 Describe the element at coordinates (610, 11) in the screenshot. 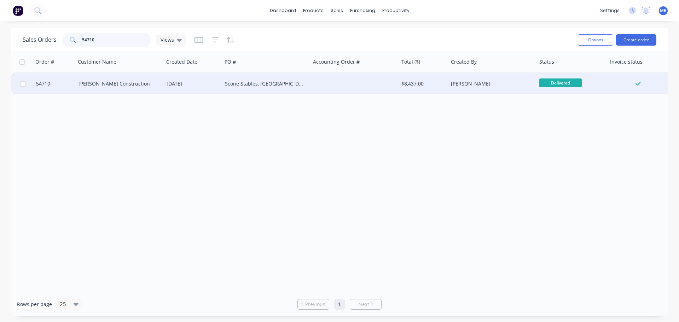

I see `div: settings` at that location.